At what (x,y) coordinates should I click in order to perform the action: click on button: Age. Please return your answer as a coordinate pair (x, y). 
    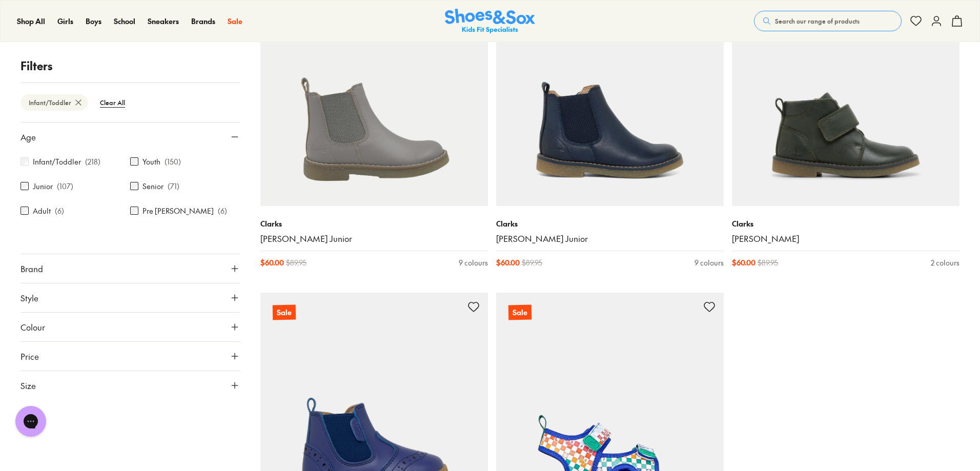
    Looking at the image, I should click on (130, 137).